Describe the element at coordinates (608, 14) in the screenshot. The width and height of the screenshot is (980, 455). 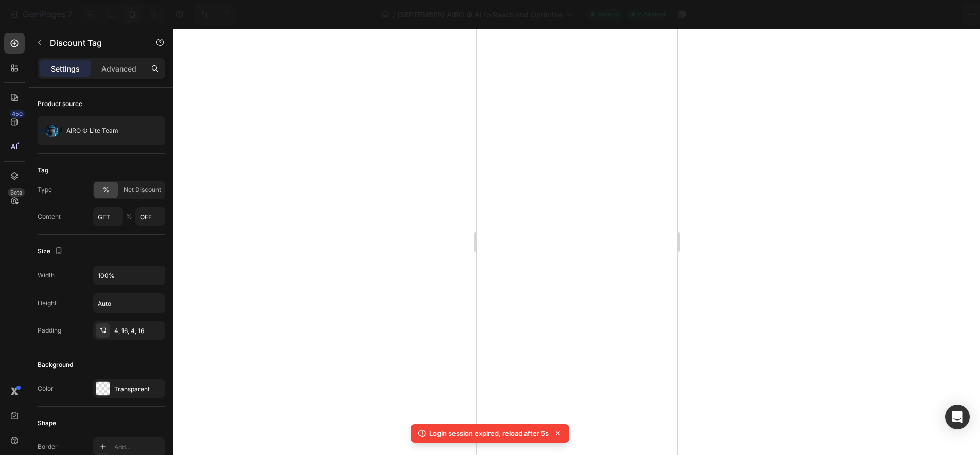
I see `span: Default` at that location.